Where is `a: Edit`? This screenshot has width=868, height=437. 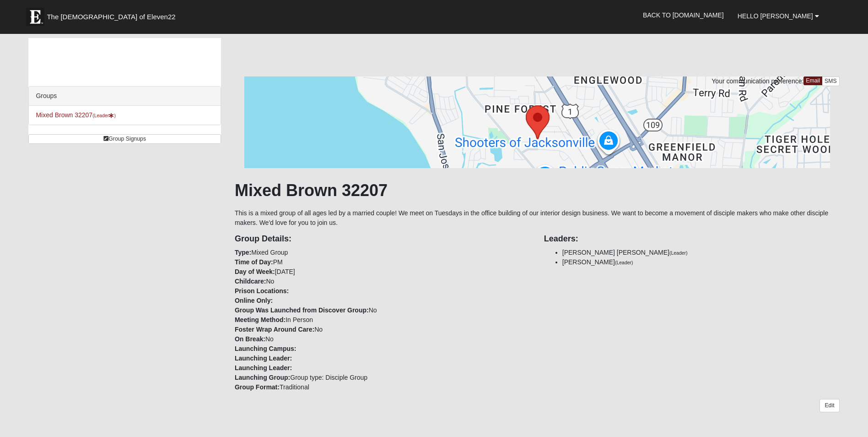 a: Edit is located at coordinates (829, 405).